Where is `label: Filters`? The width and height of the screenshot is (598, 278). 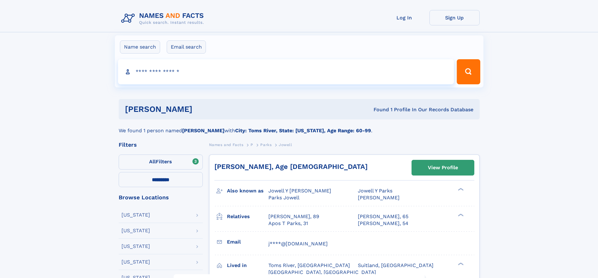
label: Filters is located at coordinates (161, 162).